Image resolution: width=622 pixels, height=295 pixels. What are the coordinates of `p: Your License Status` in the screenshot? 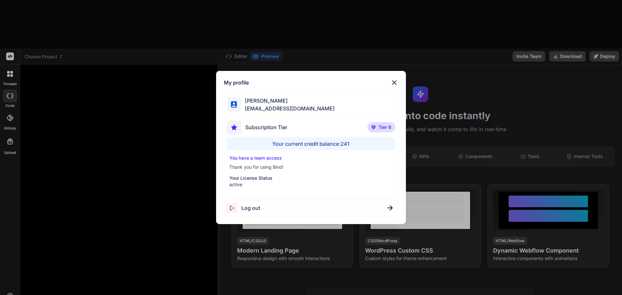 It's located at (311, 178).